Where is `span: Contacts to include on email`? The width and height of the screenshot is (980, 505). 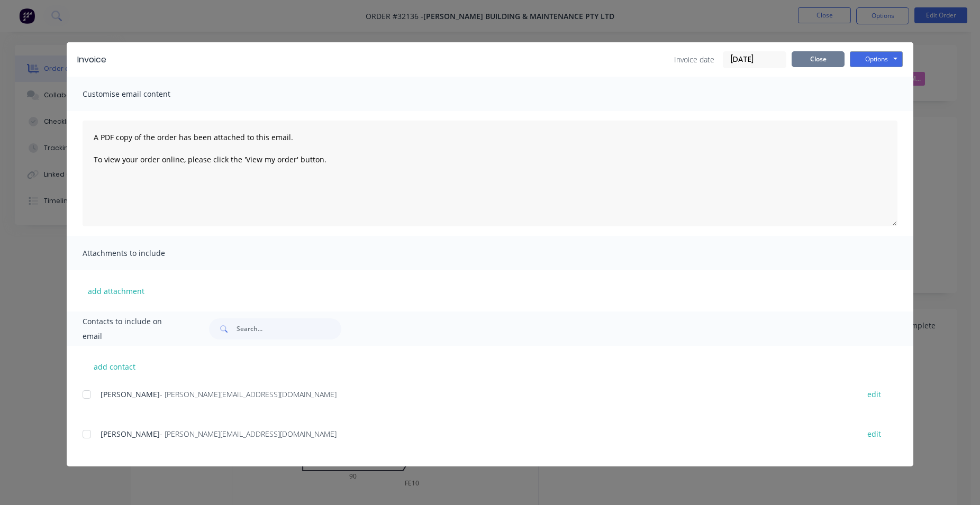
span: Contacts to include on email is located at coordinates (132, 329).